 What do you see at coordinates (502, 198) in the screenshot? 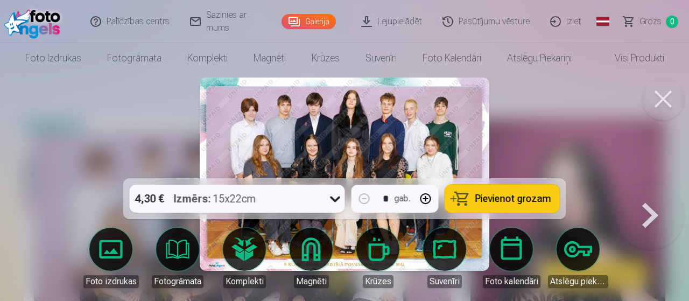
I see `button: Pievienot grozam` at bounding box center [502, 198].